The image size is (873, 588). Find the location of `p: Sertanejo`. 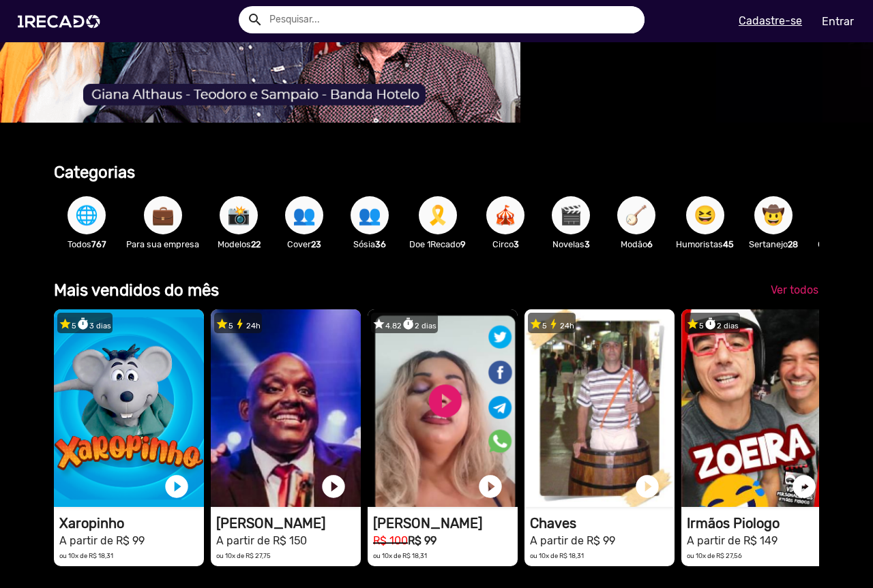

p: Sertanejo is located at coordinates (774, 244).